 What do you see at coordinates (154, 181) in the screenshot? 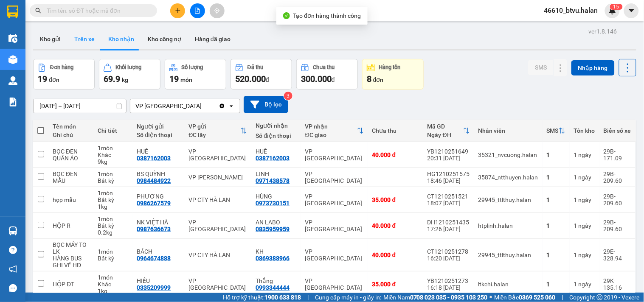
I see `div: 0984484922` at bounding box center [154, 181].